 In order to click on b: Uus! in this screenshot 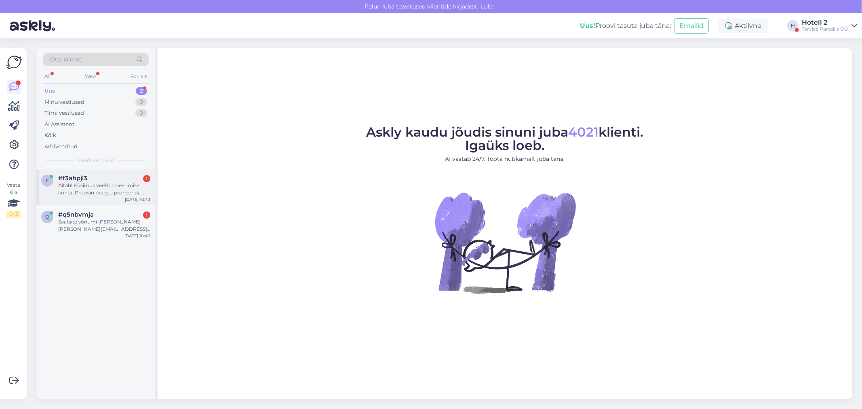, I will do `click(587, 25)`.